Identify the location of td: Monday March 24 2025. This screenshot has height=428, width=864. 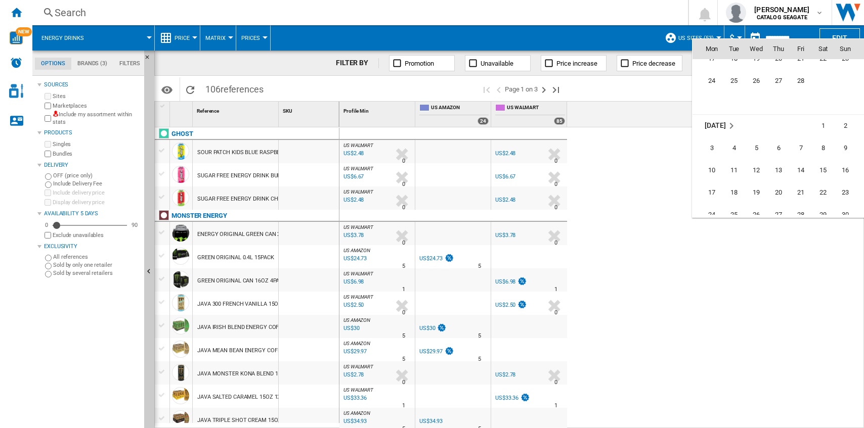
(707, 215).